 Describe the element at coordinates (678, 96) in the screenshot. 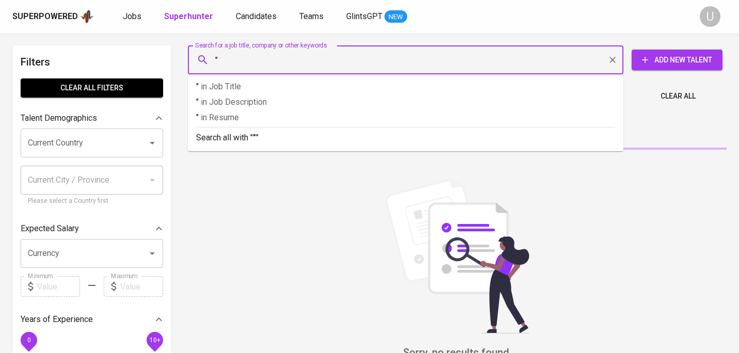

I see `button: Clear All` at that location.